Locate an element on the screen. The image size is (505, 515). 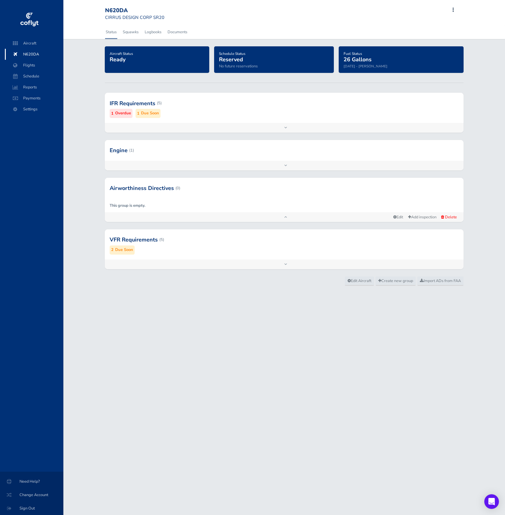
span: Payments is located at coordinates (34, 98).